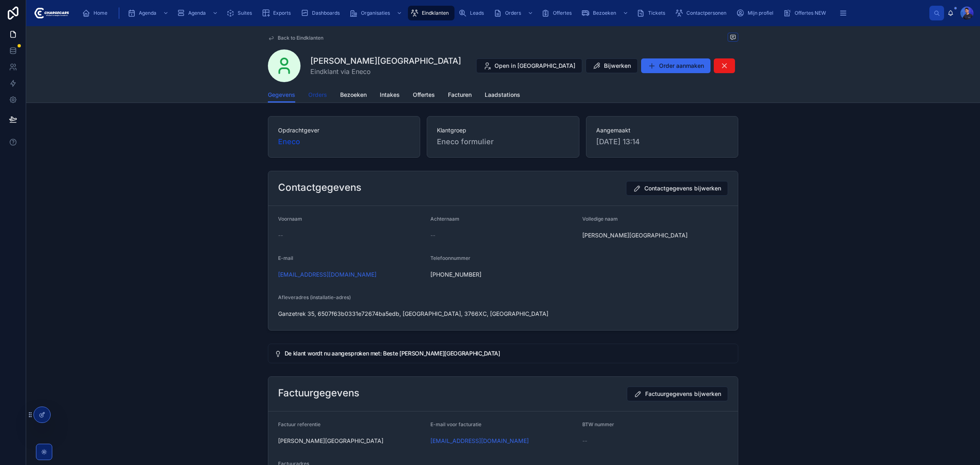  I want to click on a: Intakes, so click(389, 95).